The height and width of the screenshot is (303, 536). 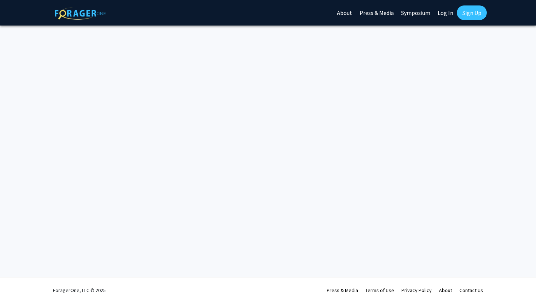 What do you see at coordinates (343, 290) in the screenshot?
I see `a: Press & Media` at bounding box center [343, 290].